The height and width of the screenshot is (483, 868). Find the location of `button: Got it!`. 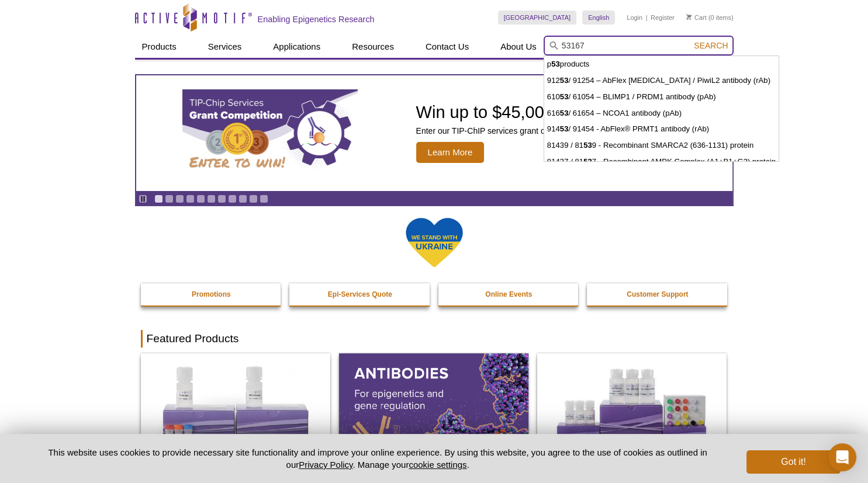

button: Got it! is located at coordinates (793, 462).